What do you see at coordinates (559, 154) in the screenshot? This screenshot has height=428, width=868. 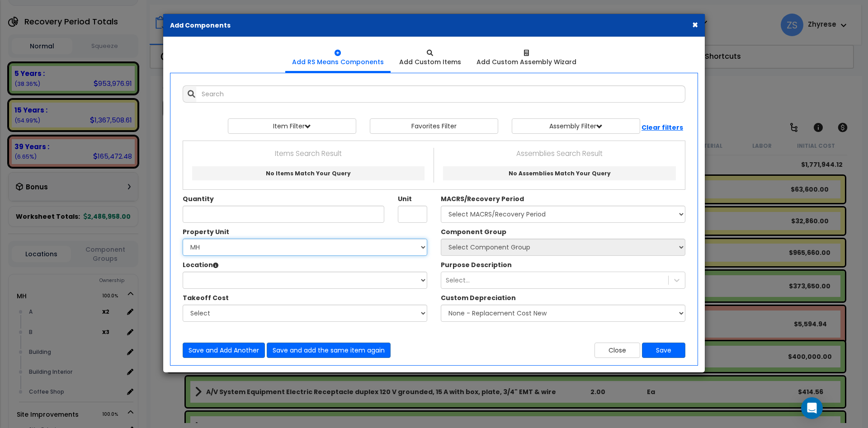 I see `p: Assemblies Search Result` at bounding box center [559, 154].